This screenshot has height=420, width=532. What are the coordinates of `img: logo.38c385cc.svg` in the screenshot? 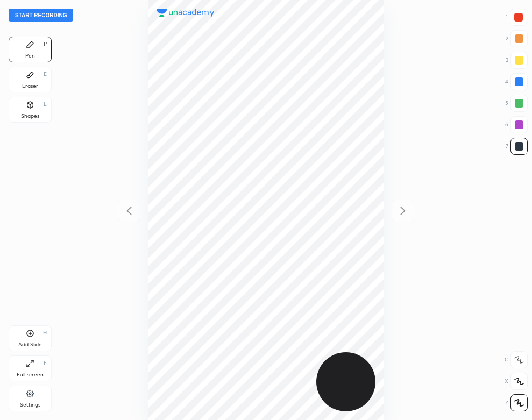 It's located at (185, 13).